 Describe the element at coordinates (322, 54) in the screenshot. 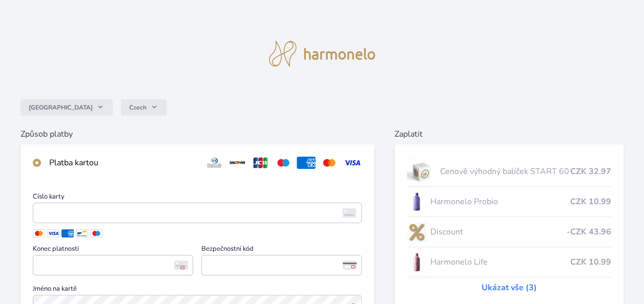

I see `img: logo.svg` at that location.